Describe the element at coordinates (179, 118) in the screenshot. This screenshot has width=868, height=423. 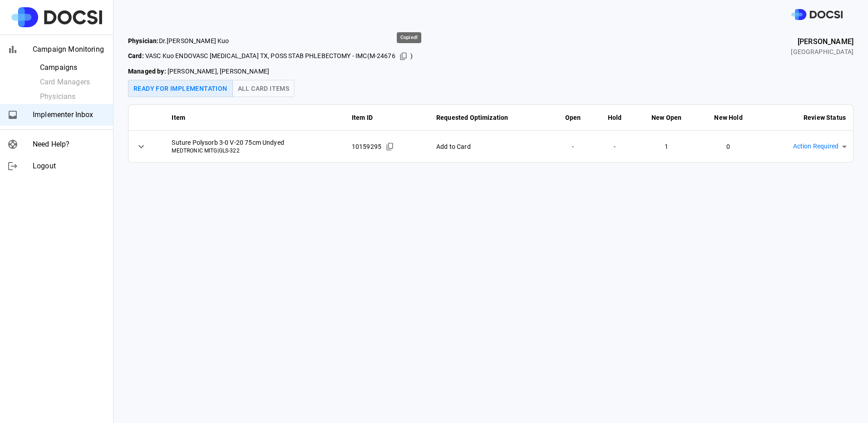
I see `strong: Item` at that location.